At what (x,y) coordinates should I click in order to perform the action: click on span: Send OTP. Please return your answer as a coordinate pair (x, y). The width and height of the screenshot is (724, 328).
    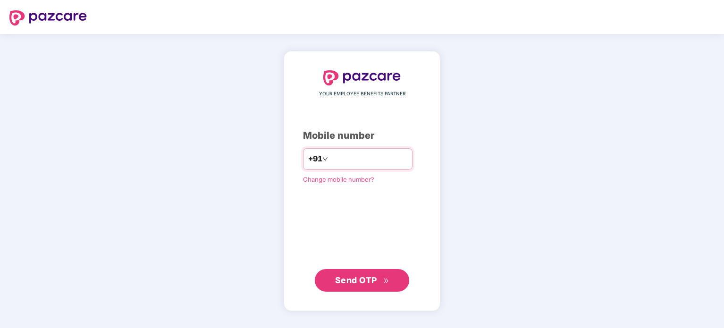
    Looking at the image, I should click on (356, 280).